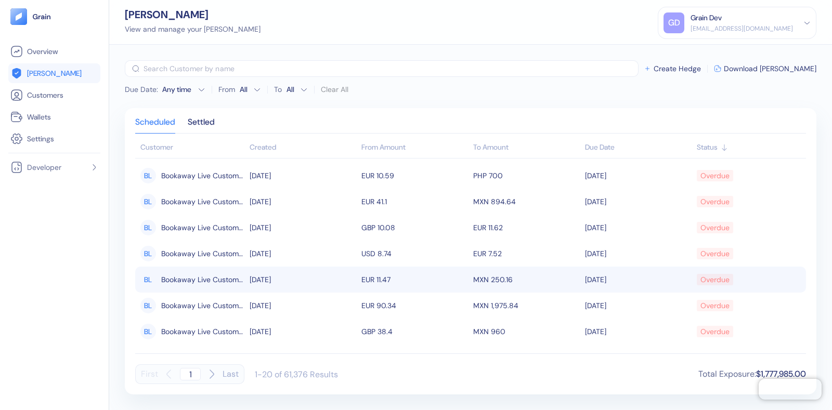 The width and height of the screenshot is (832, 410). What do you see at coordinates (391, 69) in the screenshot?
I see `input: Search Customer by name` at bounding box center [391, 69].